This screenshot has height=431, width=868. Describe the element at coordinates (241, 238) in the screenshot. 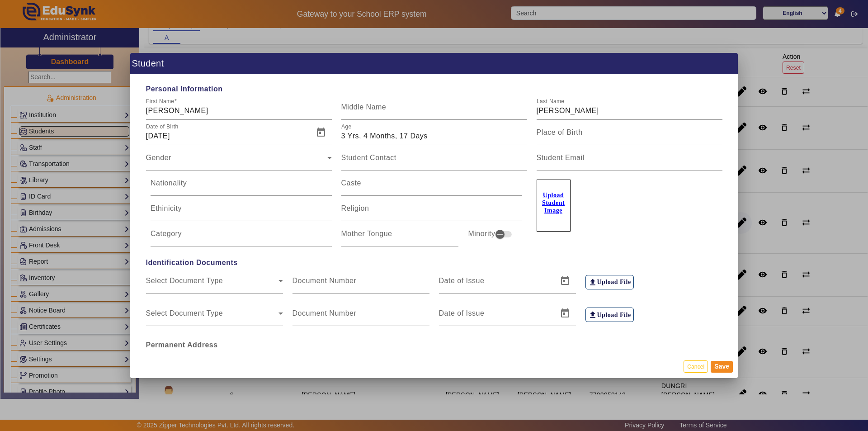

I see `input: Category` at that location.